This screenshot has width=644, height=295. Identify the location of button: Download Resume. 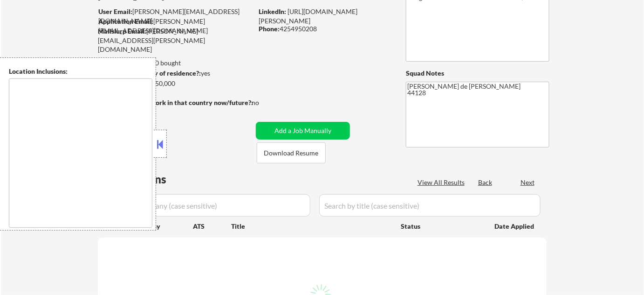
(291, 153).